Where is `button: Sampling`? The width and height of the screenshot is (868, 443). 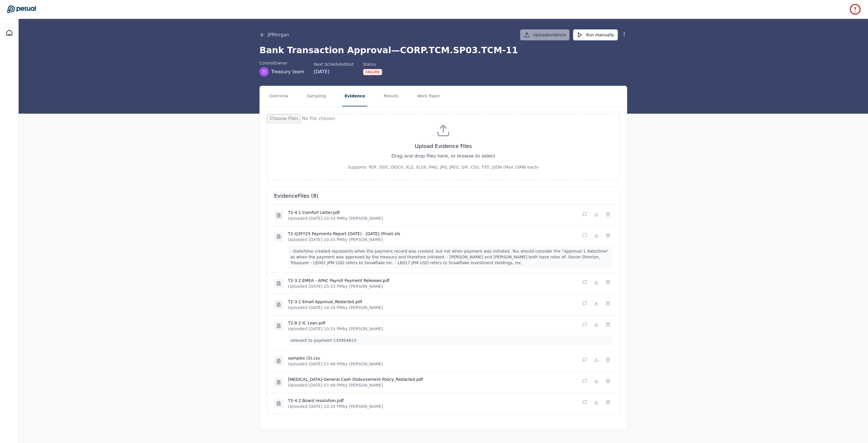 button: Sampling is located at coordinates (317, 96).